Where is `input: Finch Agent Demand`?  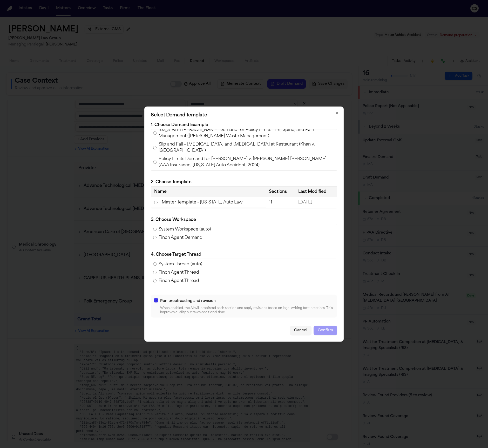 input: Finch Agent Demand is located at coordinates (155, 237).